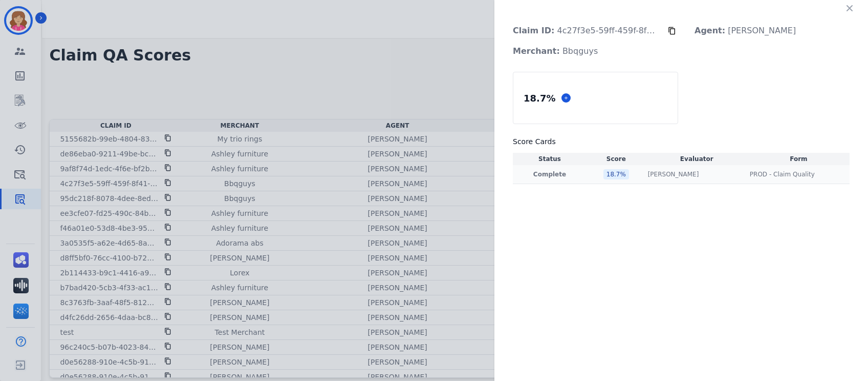 This screenshot has width=868, height=381. I want to click on h3: Score Cards, so click(682, 141).